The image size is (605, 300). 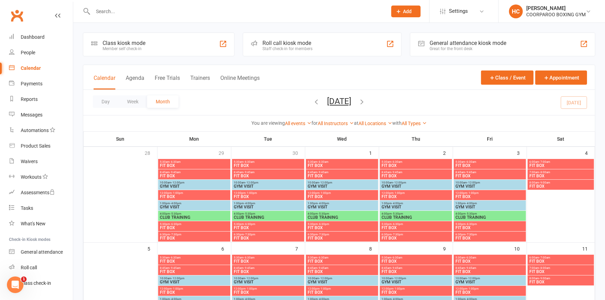 What do you see at coordinates (300, 248) in the screenshot?
I see `div: 7` at bounding box center [300, 248].